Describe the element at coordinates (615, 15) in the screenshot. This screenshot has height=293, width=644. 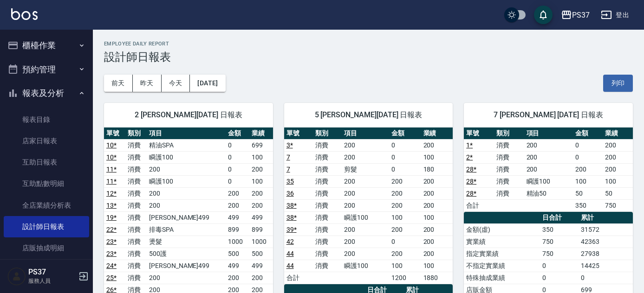
I see `button: 登出` at that location.